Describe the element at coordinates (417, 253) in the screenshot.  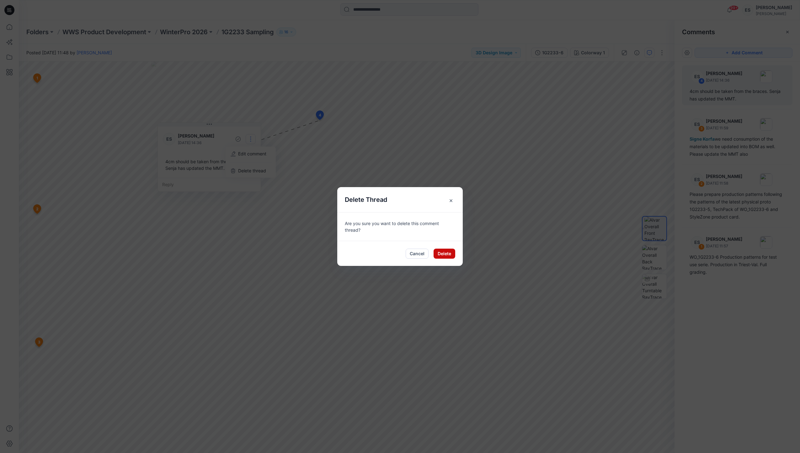
I see `button: Cancel` at that location.